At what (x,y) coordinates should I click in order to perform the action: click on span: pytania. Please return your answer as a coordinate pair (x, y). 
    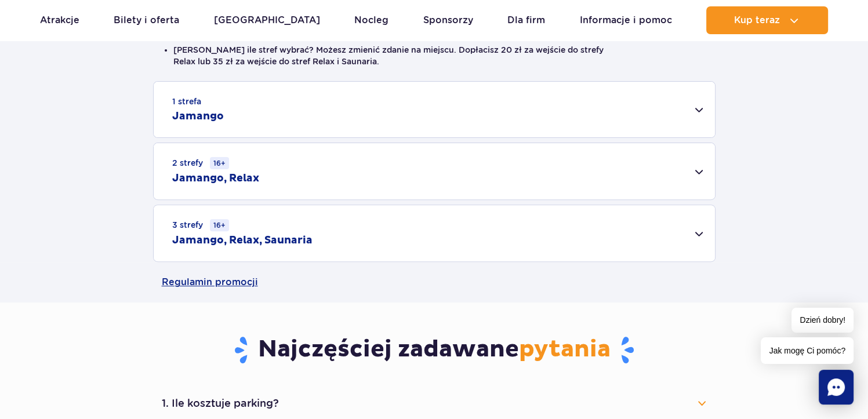
    Looking at the image, I should click on (565, 350).